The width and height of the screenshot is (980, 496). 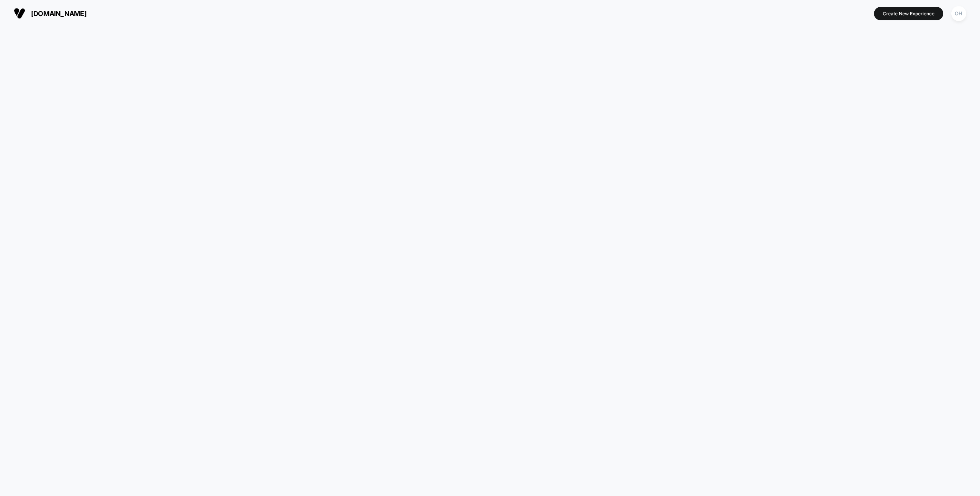 What do you see at coordinates (19, 13) in the screenshot?
I see `img: Visually logo` at bounding box center [19, 13].